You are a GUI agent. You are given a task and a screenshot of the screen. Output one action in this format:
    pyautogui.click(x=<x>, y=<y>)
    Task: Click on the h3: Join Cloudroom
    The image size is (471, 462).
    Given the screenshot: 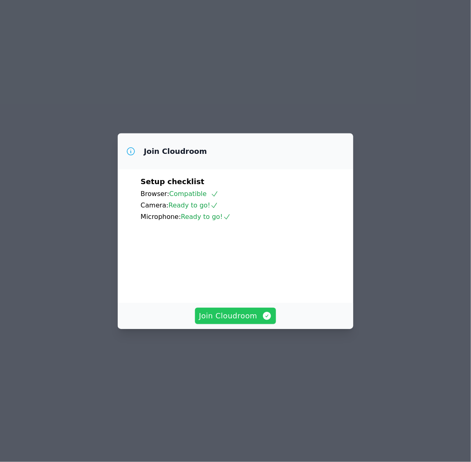 What is the action you would take?
    pyautogui.click(x=176, y=151)
    